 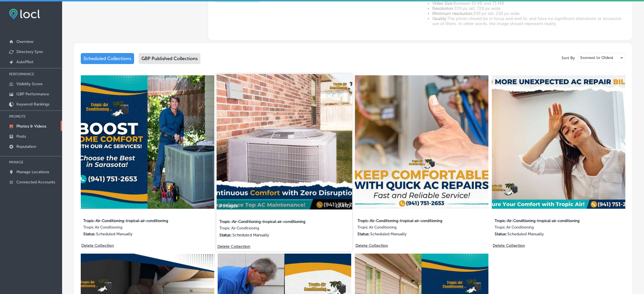 What do you see at coordinates (35, 182) in the screenshot?
I see `p: Connected Accounts` at bounding box center [35, 182].